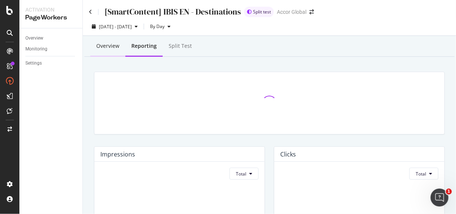  Describe the element at coordinates (288, 154) in the screenshot. I see `div: Clicks` at that location.